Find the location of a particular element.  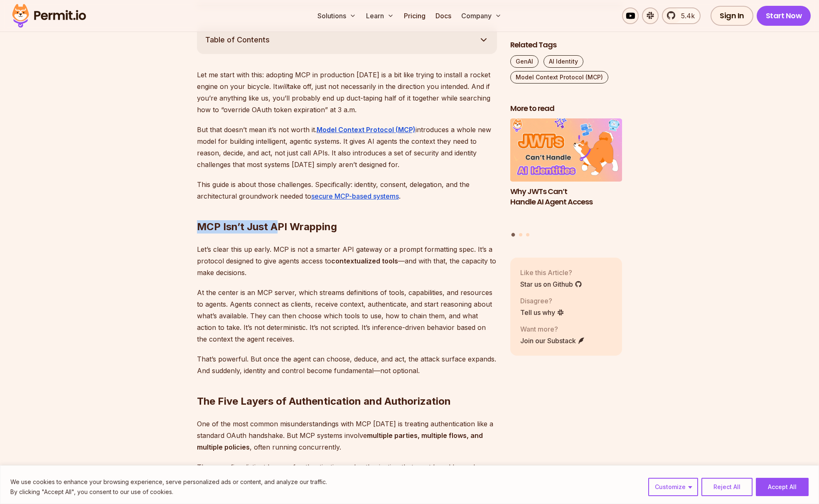

div: Posts is located at coordinates (566, 178).